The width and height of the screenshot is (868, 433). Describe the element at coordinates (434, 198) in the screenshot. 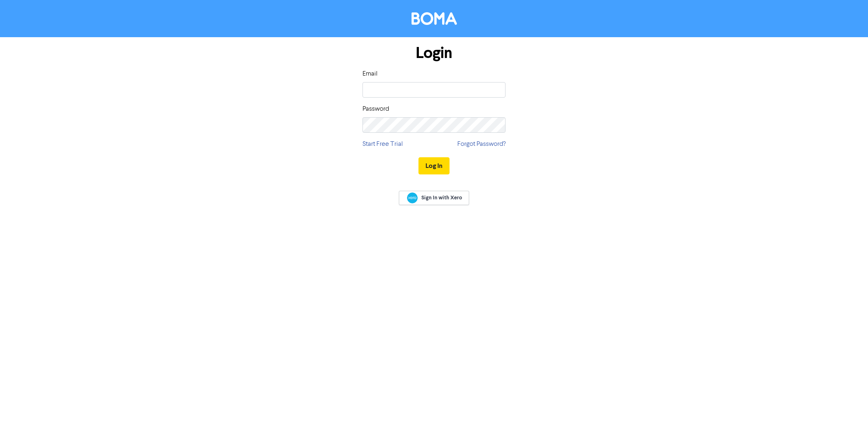

I see `a: Sign In with Xero` at that location.